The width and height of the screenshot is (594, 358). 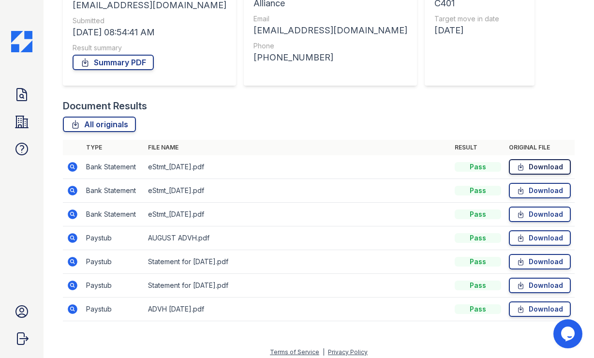 I want to click on th: Original file, so click(x=540, y=148).